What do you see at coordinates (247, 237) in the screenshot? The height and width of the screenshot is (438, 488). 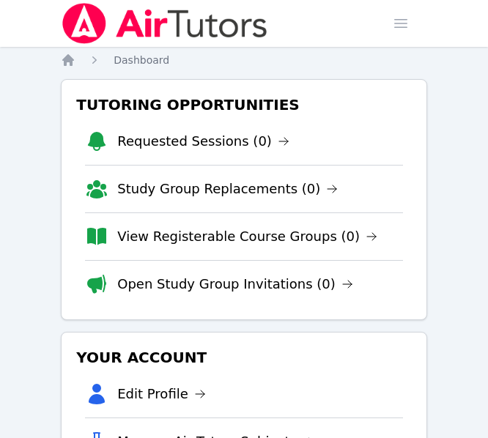 I see `a: View Registerable Course Groups (0)` at bounding box center [247, 237].